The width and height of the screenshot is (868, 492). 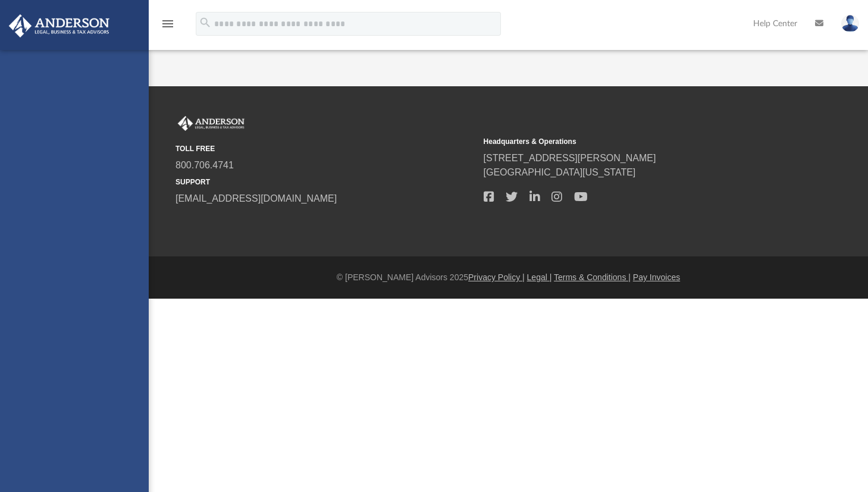 What do you see at coordinates (850, 23) in the screenshot?
I see `img: User Pic` at bounding box center [850, 23].